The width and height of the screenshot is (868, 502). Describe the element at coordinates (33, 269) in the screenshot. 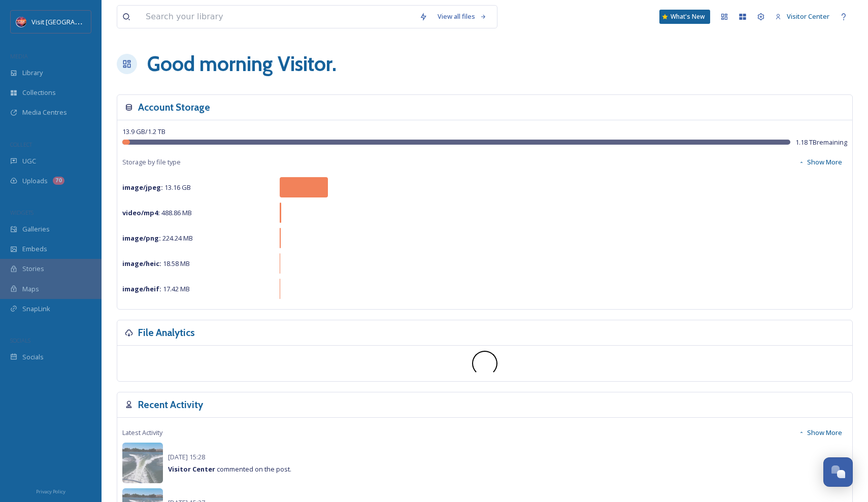

I see `span: Stories` at that location.